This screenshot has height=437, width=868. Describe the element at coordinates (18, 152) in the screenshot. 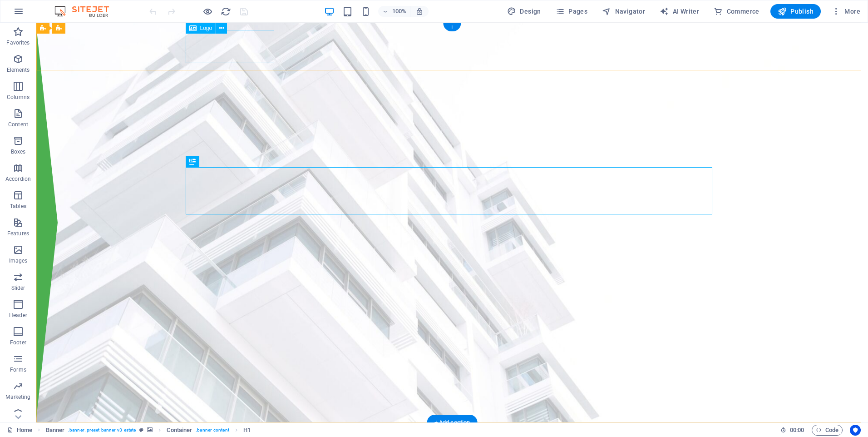

I see `p: Boxes` at that location.